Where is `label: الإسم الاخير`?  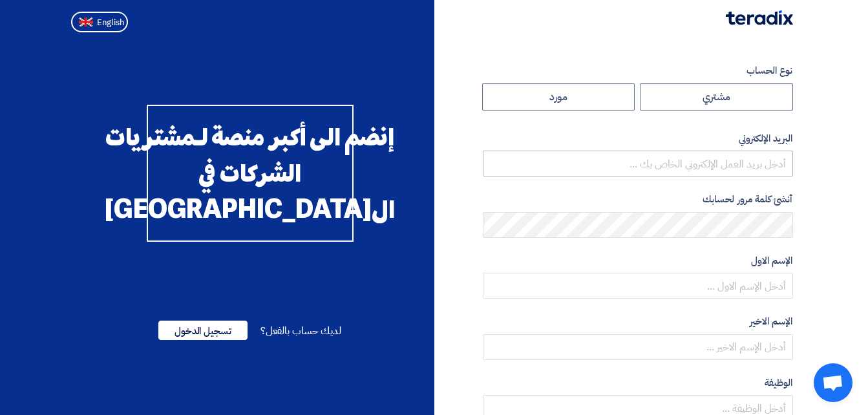
label: الإسم الاخير is located at coordinates (638, 321).